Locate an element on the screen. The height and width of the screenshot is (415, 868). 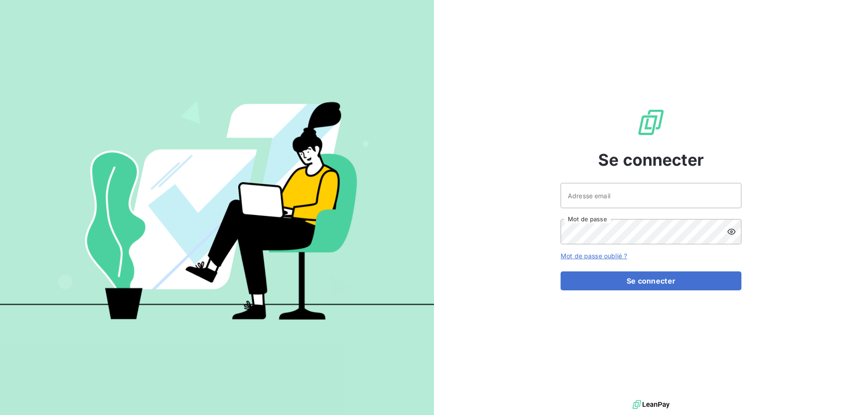
span: Se connecter is located at coordinates (651, 159).